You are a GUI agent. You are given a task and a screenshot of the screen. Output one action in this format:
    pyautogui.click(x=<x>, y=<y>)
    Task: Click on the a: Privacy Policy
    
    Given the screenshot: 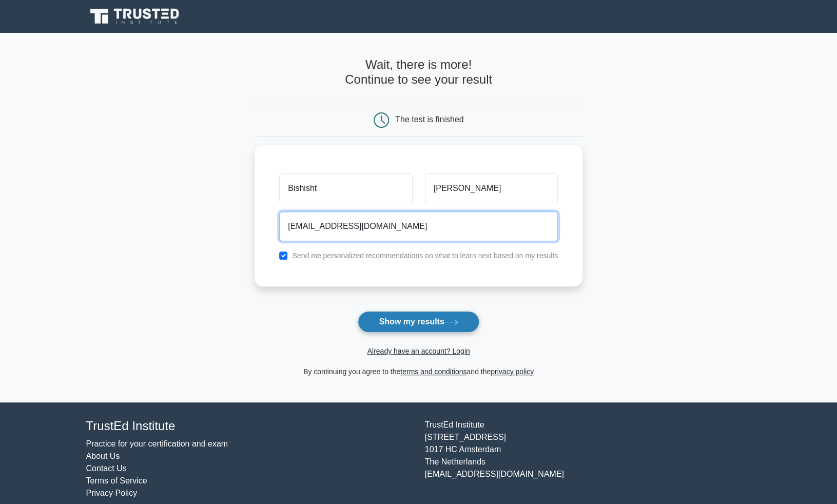 What is the action you would take?
    pyautogui.click(x=112, y=493)
    